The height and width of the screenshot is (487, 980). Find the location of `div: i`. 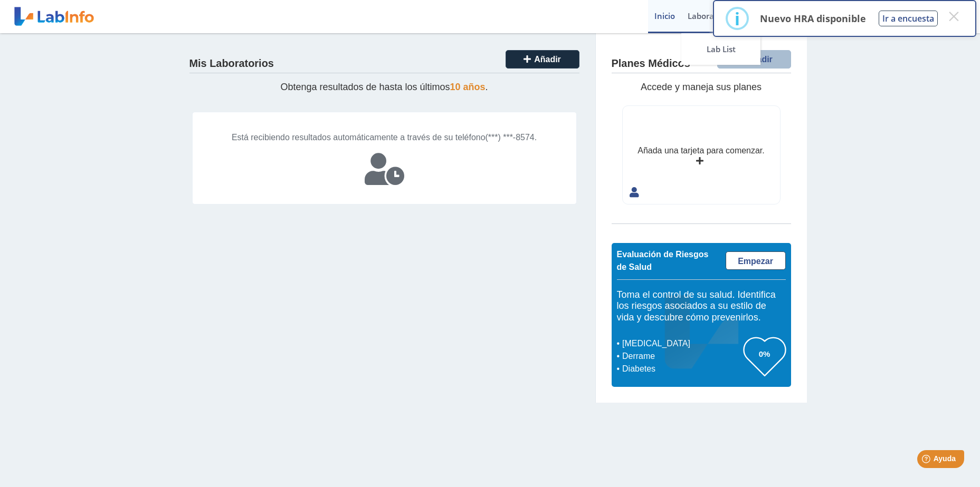

div: i is located at coordinates (737, 18).